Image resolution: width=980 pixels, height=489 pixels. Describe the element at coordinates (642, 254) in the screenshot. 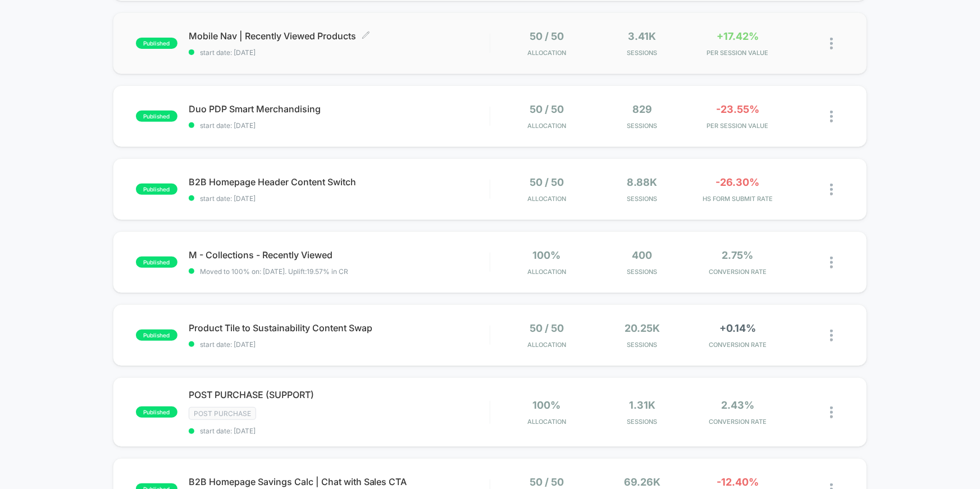

I see `span: 400` at that location.